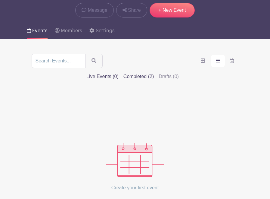 The height and width of the screenshot is (199, 270). Describe the element at coordinates (138, 76) in the screenshot. I see `label: Completed (2)` at that location.